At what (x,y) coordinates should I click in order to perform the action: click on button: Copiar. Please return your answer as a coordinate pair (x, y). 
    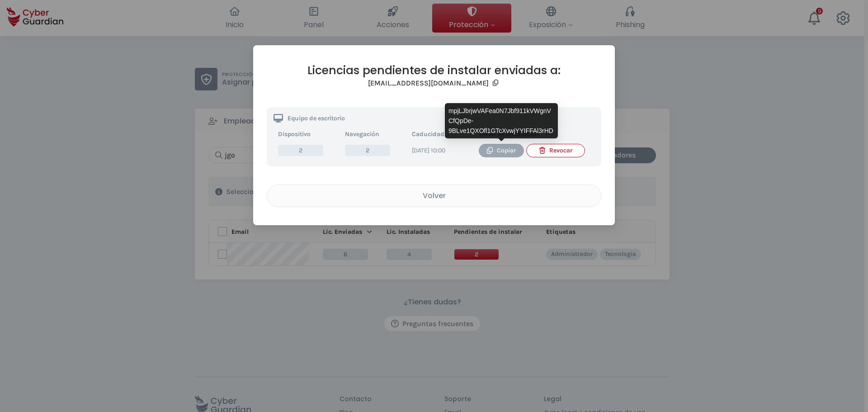
    Looking at the image, I should click on (502, 151).